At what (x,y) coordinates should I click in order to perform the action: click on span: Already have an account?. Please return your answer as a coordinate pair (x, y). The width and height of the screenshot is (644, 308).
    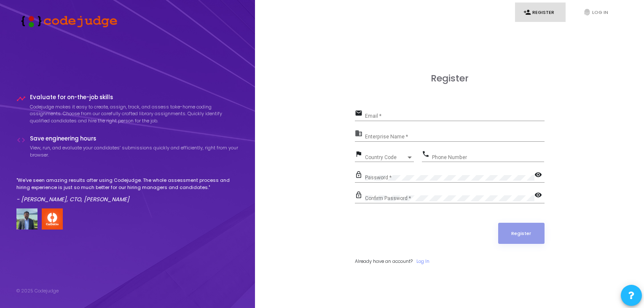
    Looking at the image, I should click on (384, 261).